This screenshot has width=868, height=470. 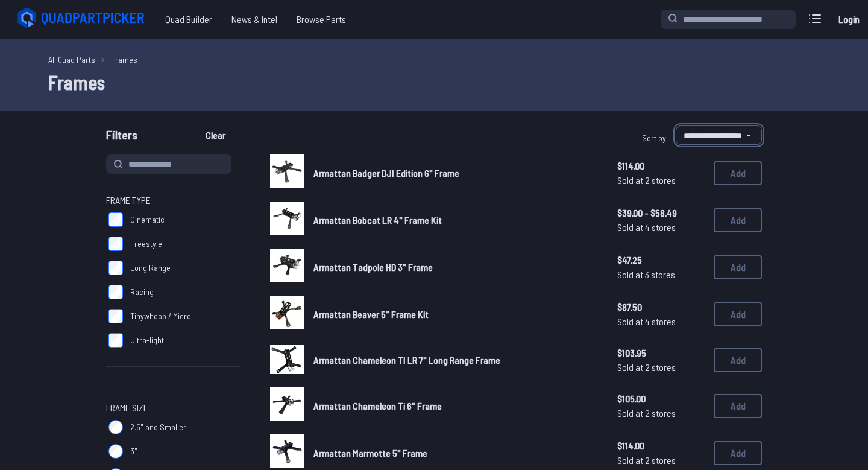 What do you see at coordinates (116, 340) in the screenshot?
I see `input: Ultra-light` at bounding box center [116, 340].